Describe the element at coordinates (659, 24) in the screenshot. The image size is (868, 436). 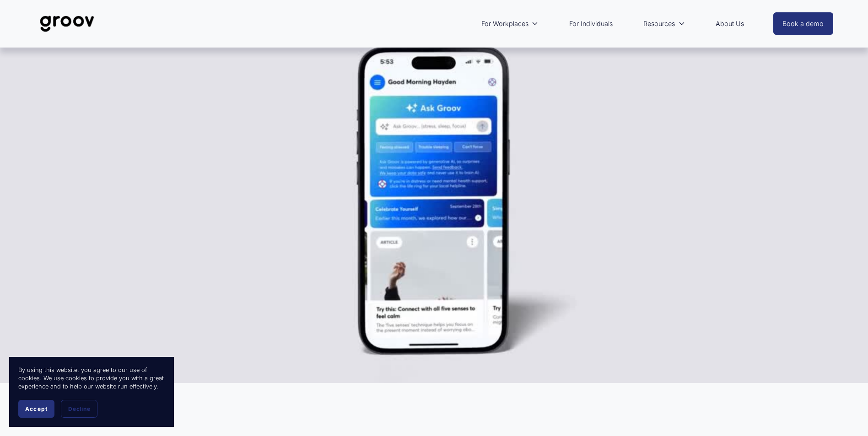
I see `span: Resources` at that location.